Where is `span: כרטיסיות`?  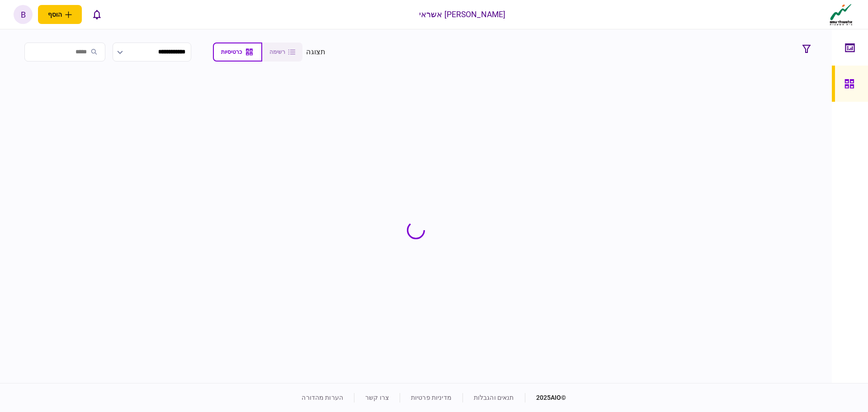 span: כרטיסיות is located at coordinates (231, 52).